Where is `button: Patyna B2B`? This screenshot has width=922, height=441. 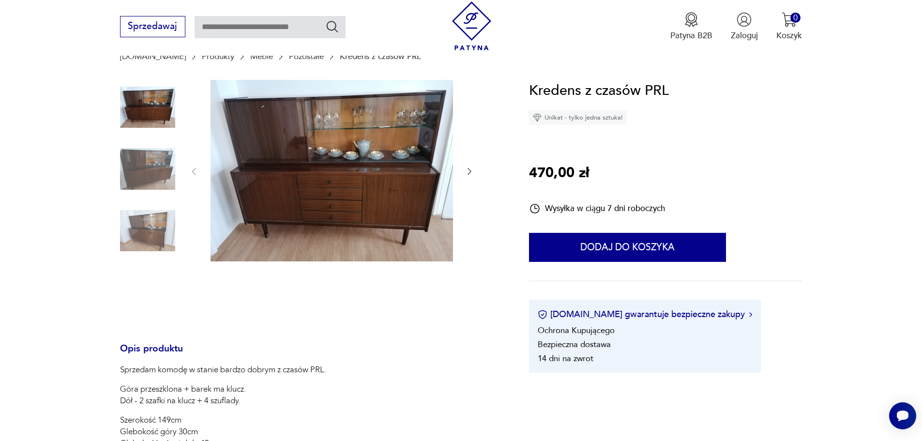
button: Patyna B2B is located at coordinates (691, 27).